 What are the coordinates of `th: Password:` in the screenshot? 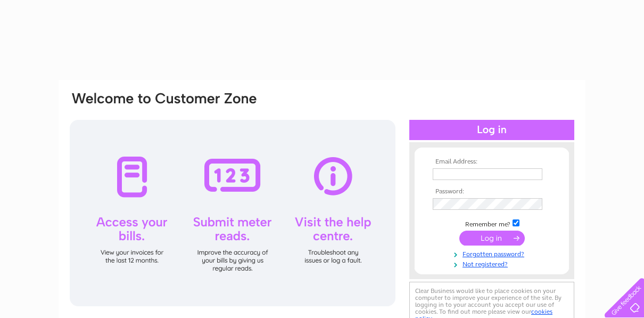 It's located at (492, 192).